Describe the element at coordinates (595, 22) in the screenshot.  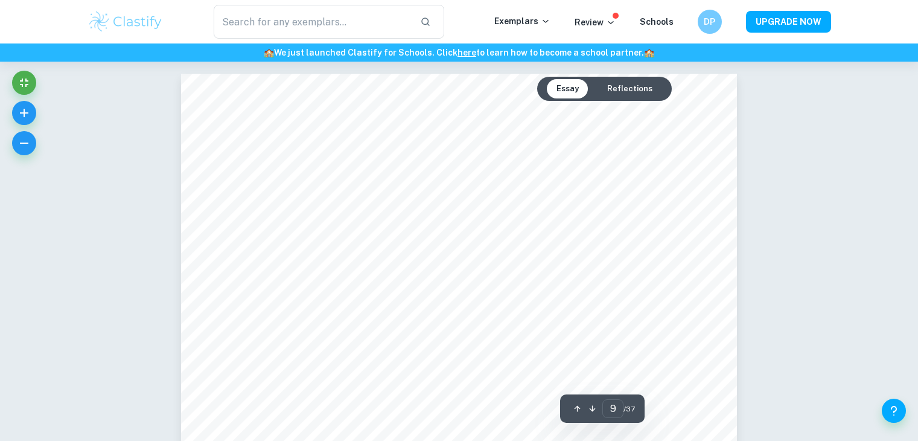
I see `p: Review` at that location.